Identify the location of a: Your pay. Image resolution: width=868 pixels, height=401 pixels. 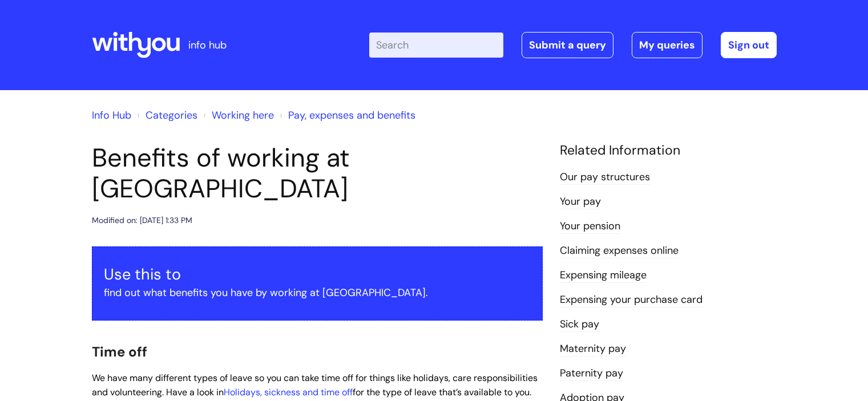
(580, 202).